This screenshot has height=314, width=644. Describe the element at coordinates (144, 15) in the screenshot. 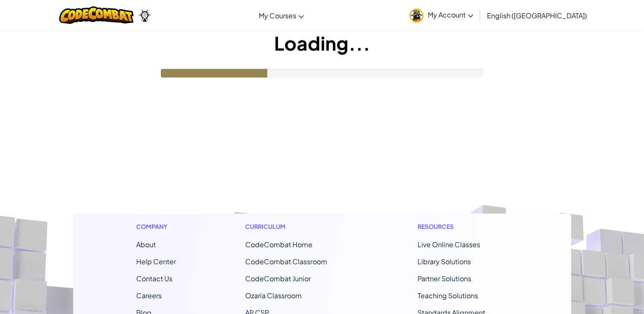

I see `img: Ozaria` at that location.